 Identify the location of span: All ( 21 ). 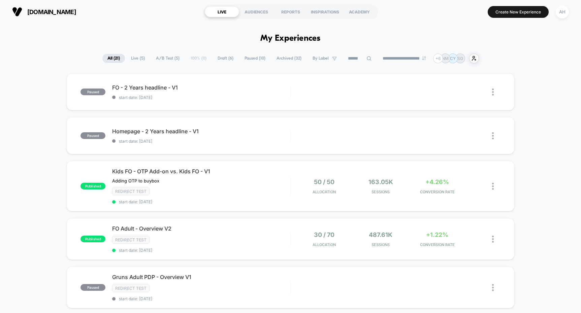
(113, 58).